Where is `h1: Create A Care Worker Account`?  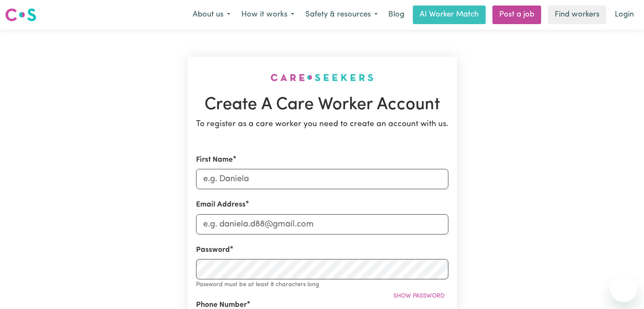
h1: Create A Care Worker Account is located at coordinates (322, 105).